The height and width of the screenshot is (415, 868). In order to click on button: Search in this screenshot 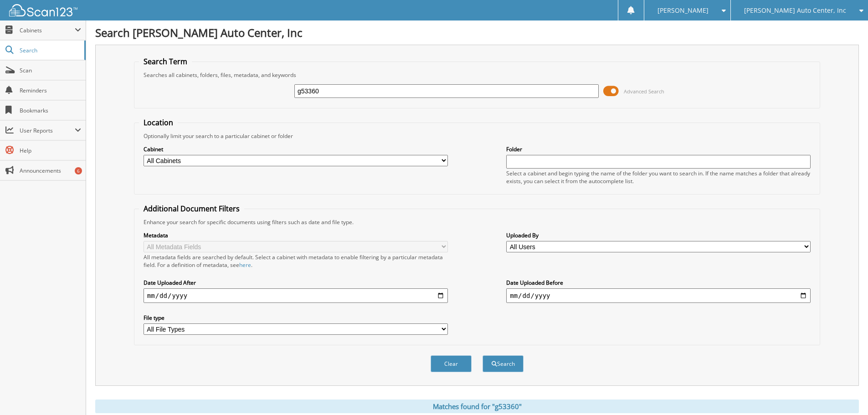, I will do `click(503, 363)`.